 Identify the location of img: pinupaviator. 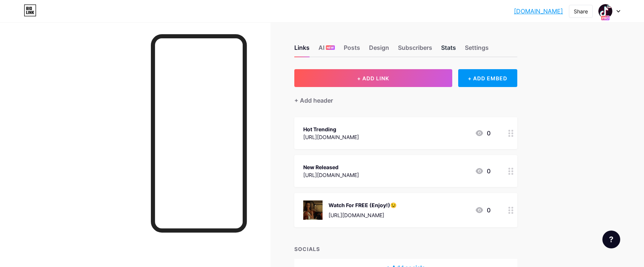
(605, 11).